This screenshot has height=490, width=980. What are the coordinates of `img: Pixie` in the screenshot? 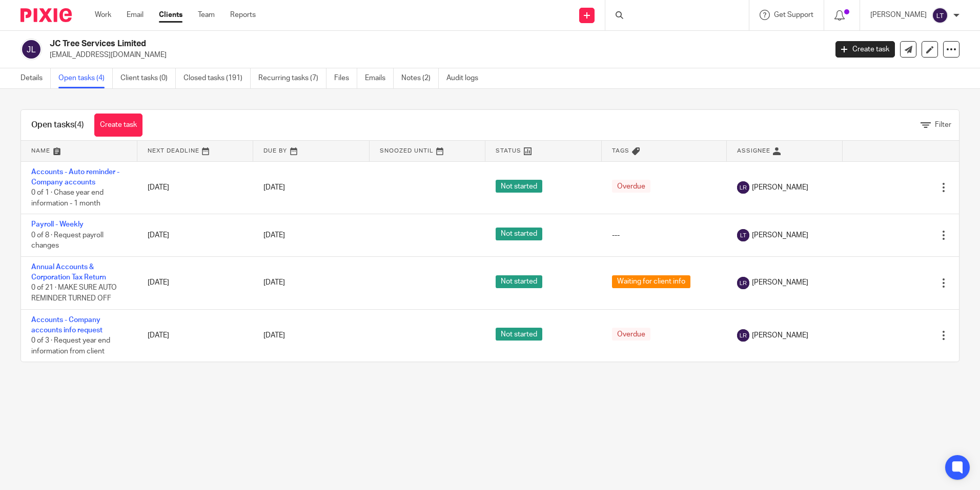 It's located at (46, 15).